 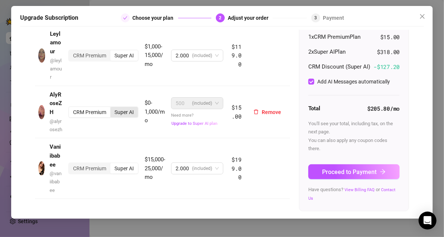 I want to click on span: $199.00, so click(x=237, y=168).